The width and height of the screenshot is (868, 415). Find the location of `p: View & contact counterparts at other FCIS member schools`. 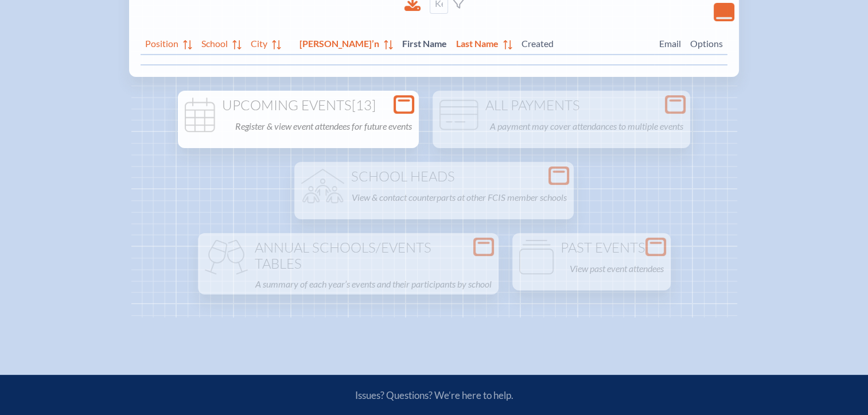

p: View & contact counterparts at other FCIS member schools is located at coordinates (459, 197).